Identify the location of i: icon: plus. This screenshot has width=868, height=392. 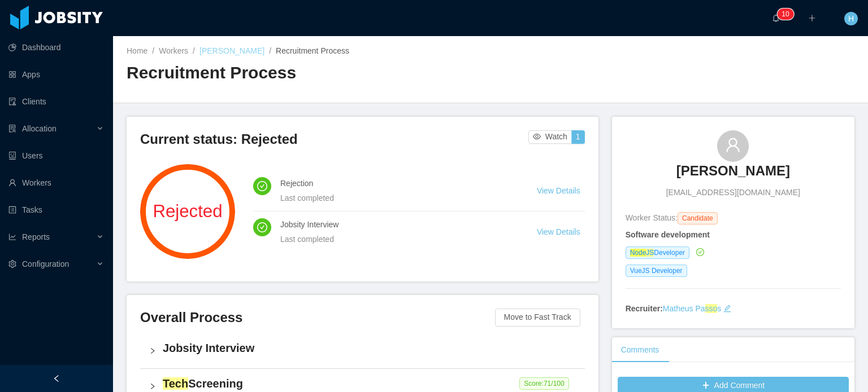
(812, 18).